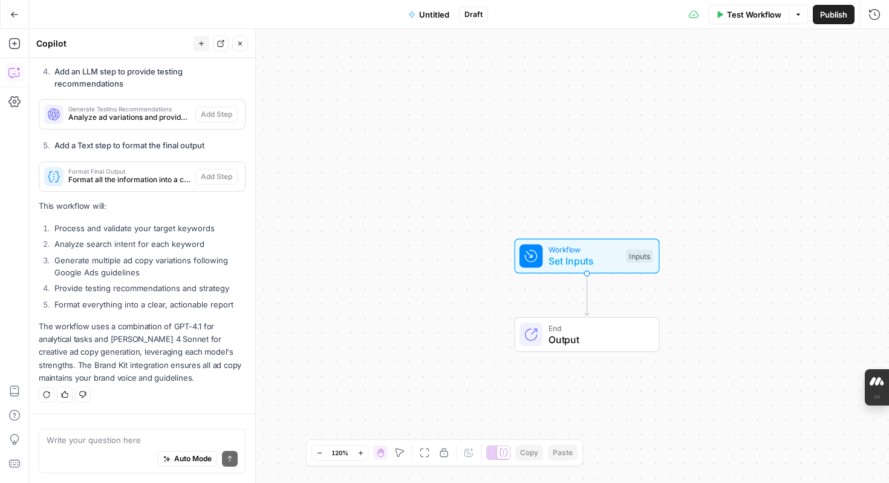  What do you see at coordinates (129, 171) in the screenshot?
I see `span: Format Final Output` at bounding box center [129, 171].